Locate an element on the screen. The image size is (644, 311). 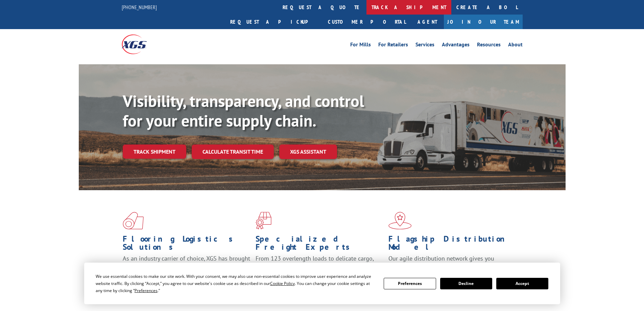
a: Services is located at coordinates (425, 46).